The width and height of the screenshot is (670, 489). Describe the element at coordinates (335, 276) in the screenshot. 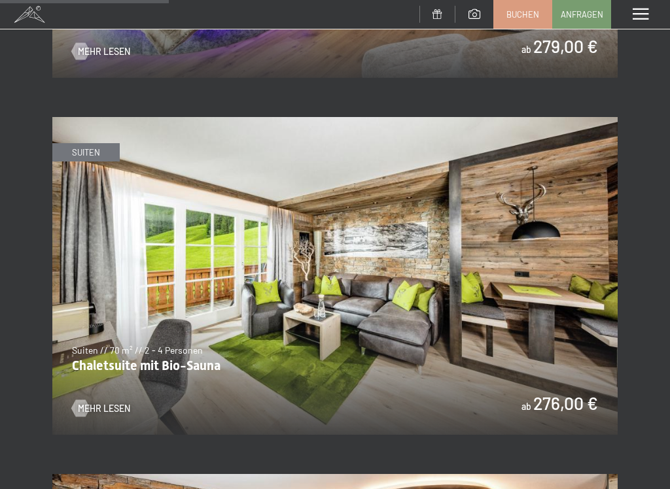

I see `img: Chaletsuite mit Bio-Sauna` at that location.